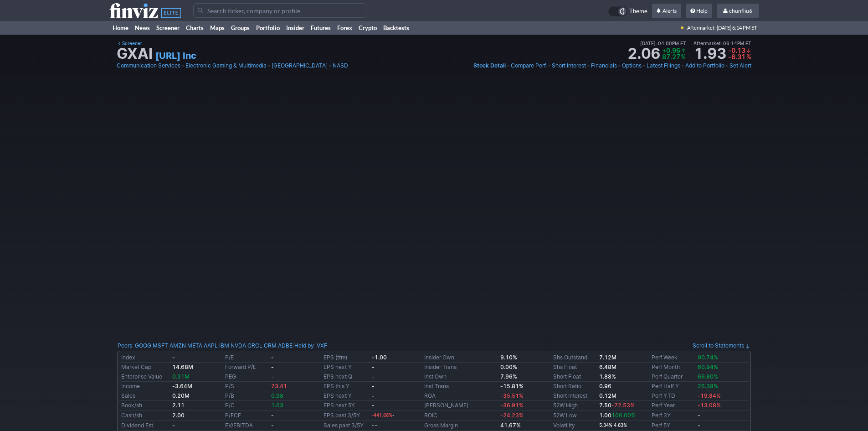 The height and width of the screenshot is (431, 868). What do you see at coordinates (460, 386) in the screenshot?
I see `td: Inst Trans` at bounding box center [460, 386].